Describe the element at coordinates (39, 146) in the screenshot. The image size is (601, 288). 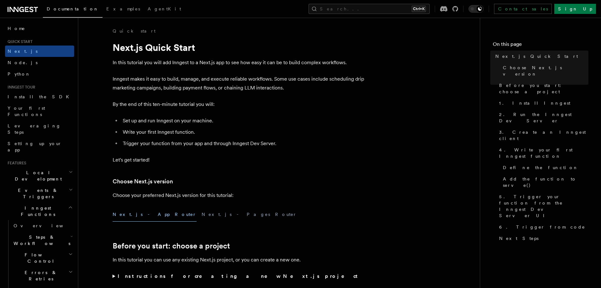
I see `a: Setting up your app` at that location.